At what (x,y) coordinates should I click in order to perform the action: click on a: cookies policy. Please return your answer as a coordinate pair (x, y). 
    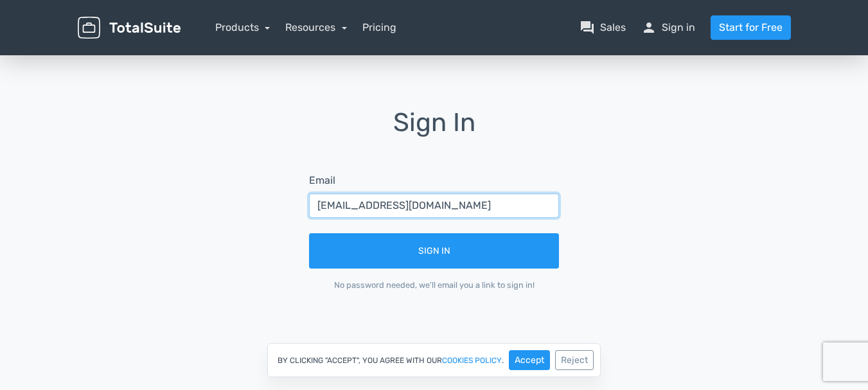
    Looking at the image, I should click on (471, 360).